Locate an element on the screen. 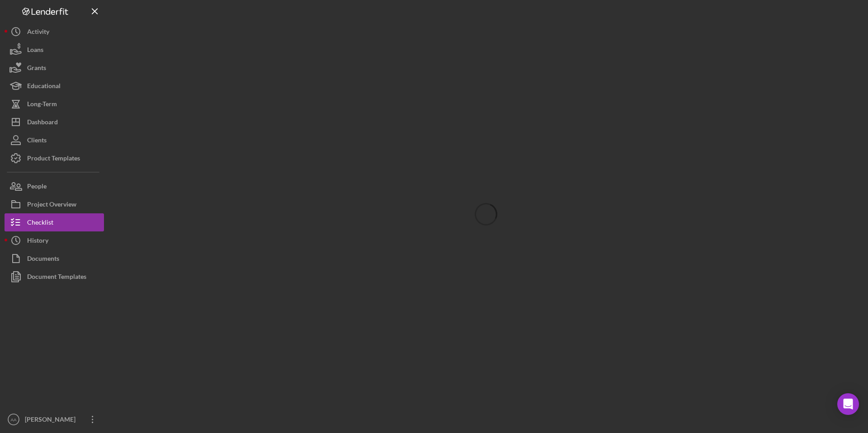 This screenshot has width=868, height=433. button: Grants is located at coordinates (54, 68).